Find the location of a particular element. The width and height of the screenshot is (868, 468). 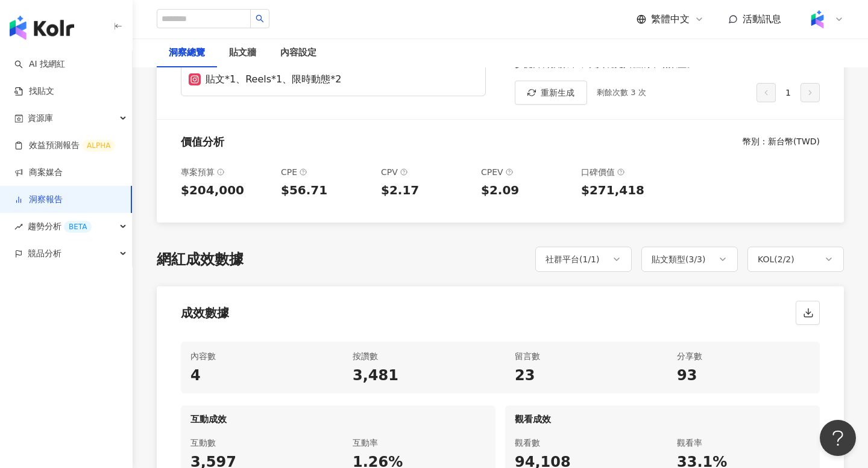

span: 繁體中文 is located at coordinates (670, 19).